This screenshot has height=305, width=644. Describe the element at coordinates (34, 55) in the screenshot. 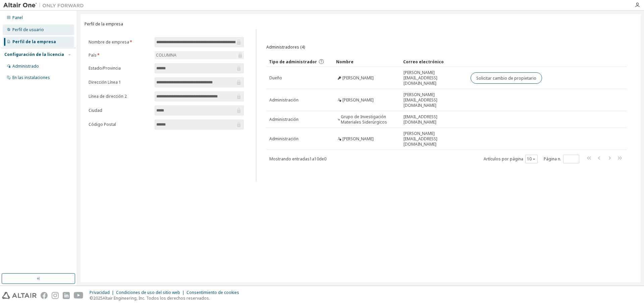

I see `font: Configuración de la licencia` at that location.